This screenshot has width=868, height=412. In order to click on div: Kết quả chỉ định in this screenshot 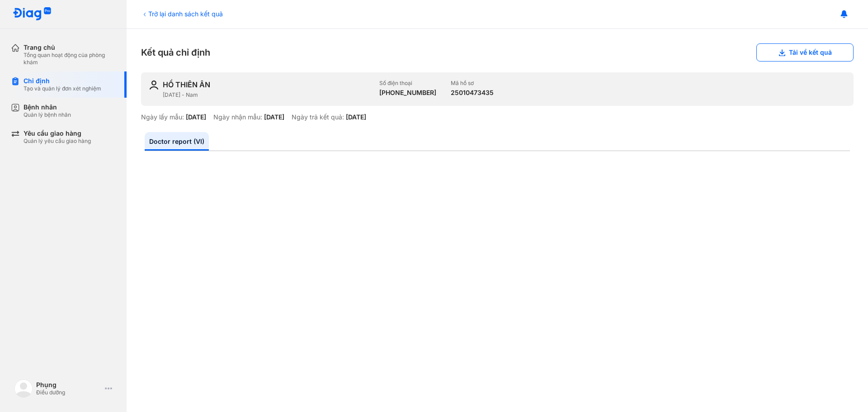, I will do `click(497, 52)`.